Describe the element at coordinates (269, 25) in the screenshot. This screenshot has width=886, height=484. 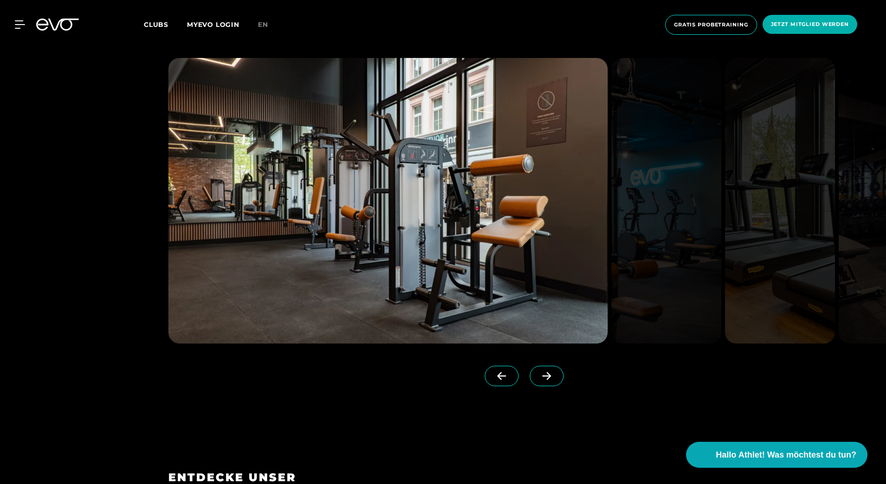
I see `a: en` at that location.